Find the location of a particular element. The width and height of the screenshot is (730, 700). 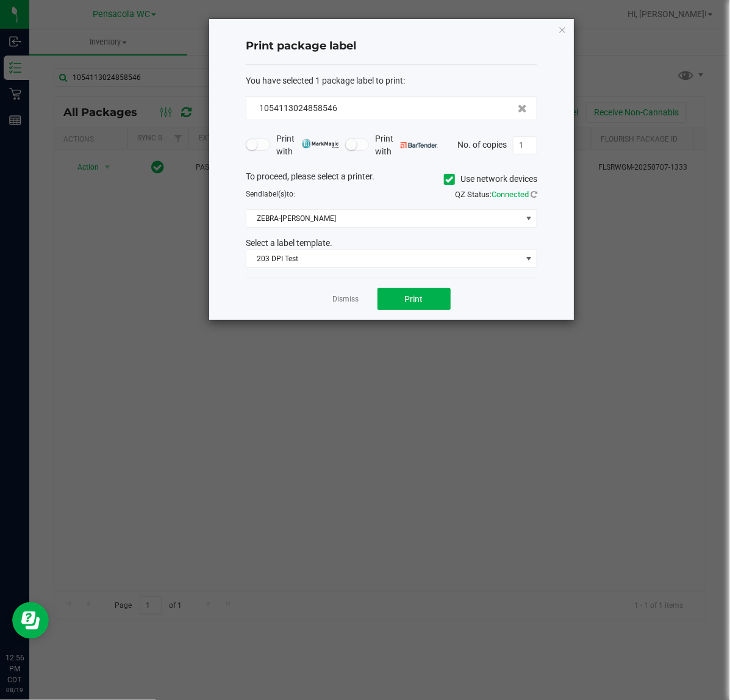

a: Dismiss is located at coordinates (346, 299).